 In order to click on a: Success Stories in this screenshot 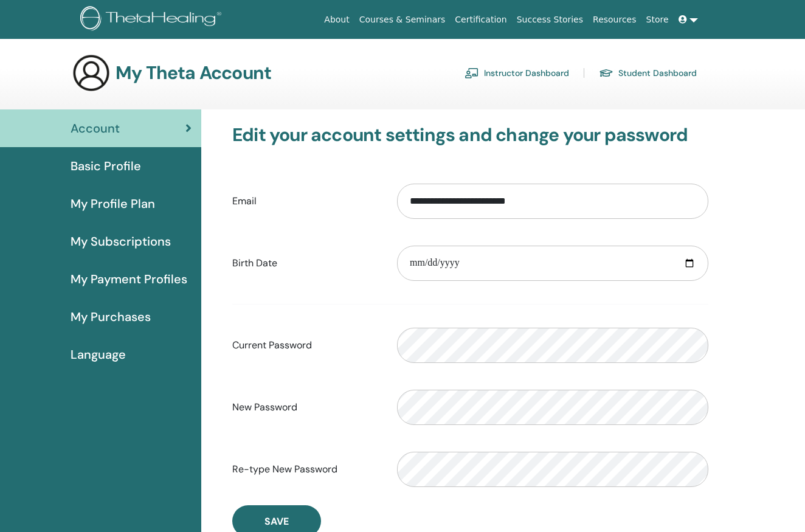, I will do `click(550, 19)`.